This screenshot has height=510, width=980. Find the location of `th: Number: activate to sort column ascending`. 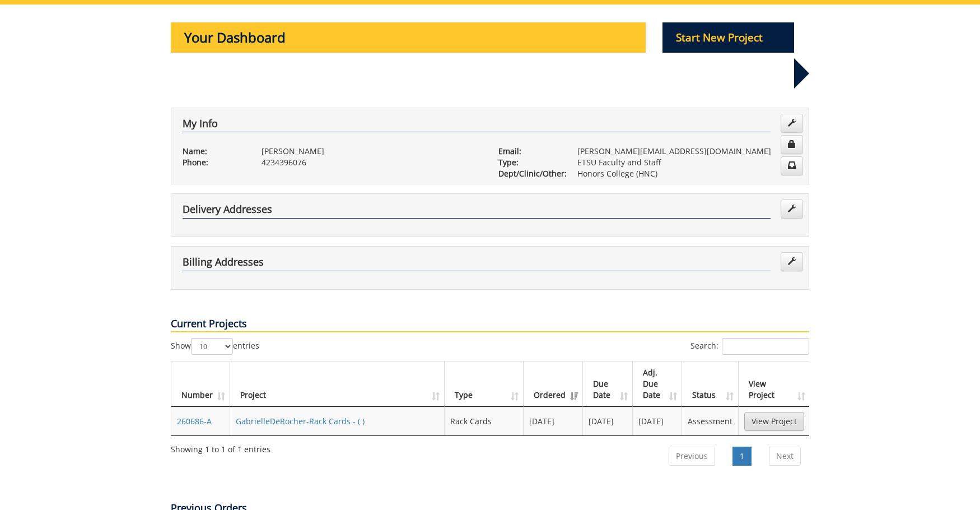

th: Number: activate to sort column ascending is located at coordinates (200, 384).